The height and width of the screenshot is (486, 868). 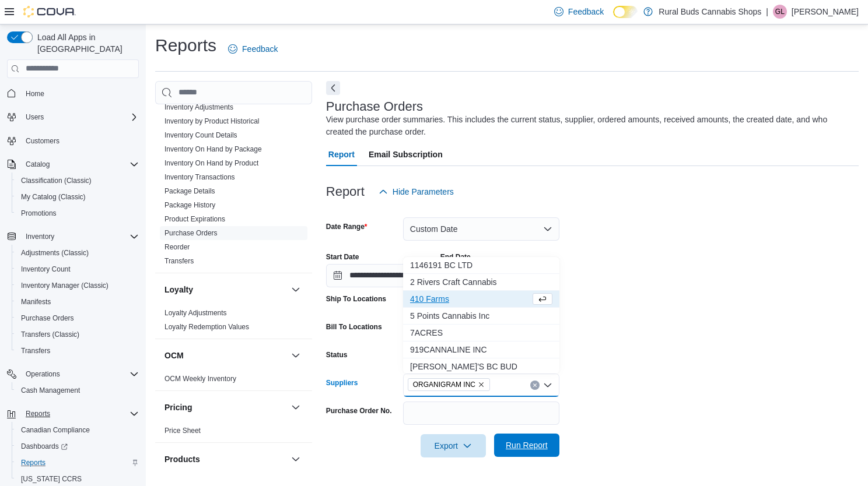 What do you see at coordinates (77, 181) in the screenshot?
I see `button: Classification (Classic)` at bounding box center [77, 181].